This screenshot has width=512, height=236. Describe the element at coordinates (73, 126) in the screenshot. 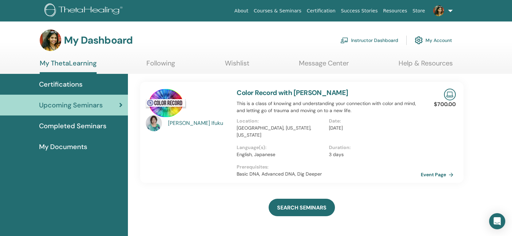

I see `span: Completed Seminars` at that location.